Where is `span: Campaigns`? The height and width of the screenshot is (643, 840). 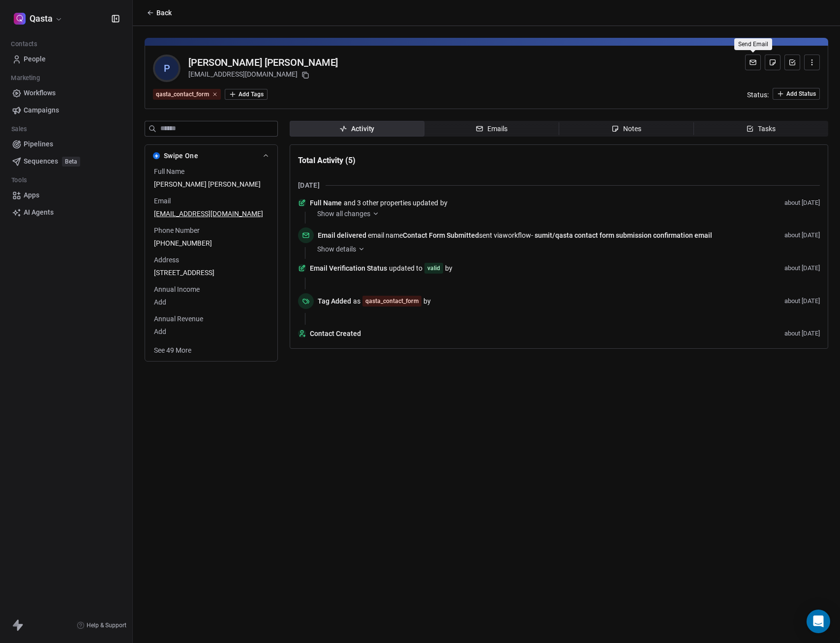 span: Campaigns is located at coordinates (41, 110).